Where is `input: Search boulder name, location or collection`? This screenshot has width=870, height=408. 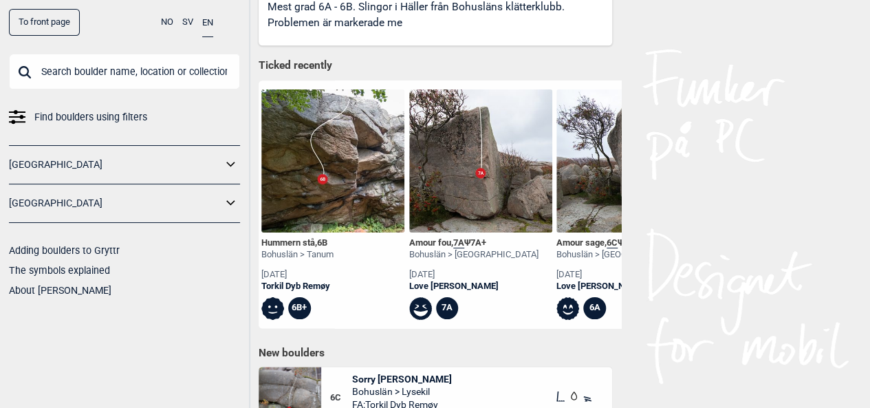
input: Search boulder name, location or collection is located at coordinates (124, 72).